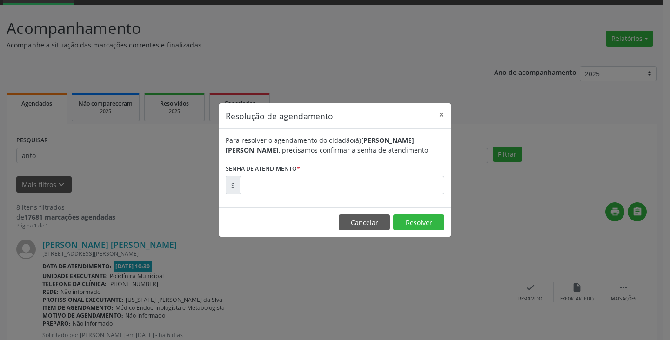 The width and height of the screenshot is (670, 340). Describe the element at coordinates (263, 168) in the screenshot. I see `label: Senha de atendimento` at that location.